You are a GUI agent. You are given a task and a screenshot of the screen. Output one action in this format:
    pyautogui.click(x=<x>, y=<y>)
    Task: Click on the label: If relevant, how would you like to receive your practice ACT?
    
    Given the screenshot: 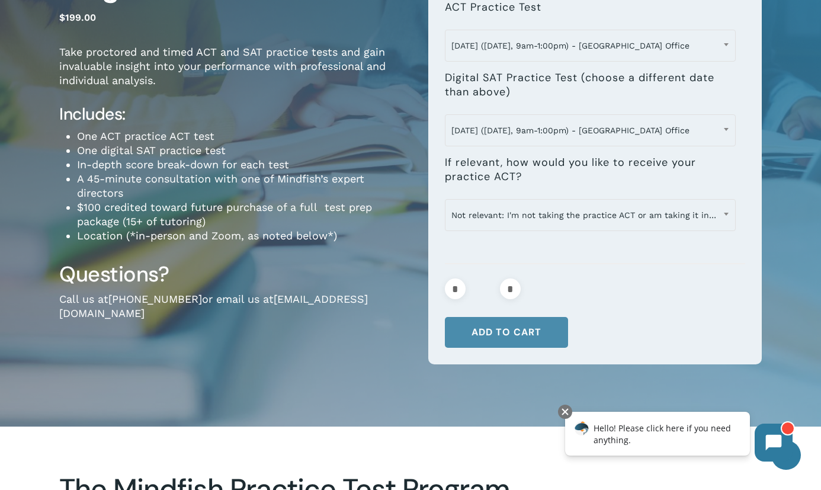 What is the action you would take?
    pyautogui.click(x=590, y=169)
    